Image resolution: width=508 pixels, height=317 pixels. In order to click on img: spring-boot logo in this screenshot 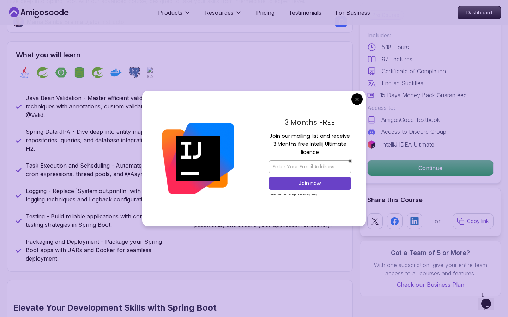, I will do `click(61, 73)`.